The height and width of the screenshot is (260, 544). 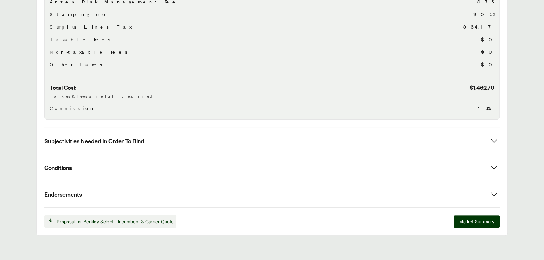 I want to click on span: $1,462.70, so click(x=482, y=87).